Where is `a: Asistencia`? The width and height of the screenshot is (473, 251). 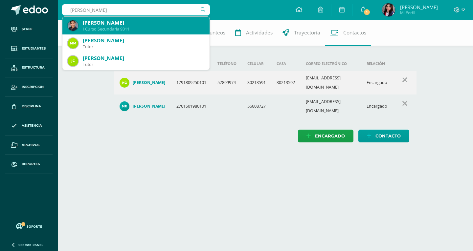 a: Asistencia is located at coordinates (29, 126).